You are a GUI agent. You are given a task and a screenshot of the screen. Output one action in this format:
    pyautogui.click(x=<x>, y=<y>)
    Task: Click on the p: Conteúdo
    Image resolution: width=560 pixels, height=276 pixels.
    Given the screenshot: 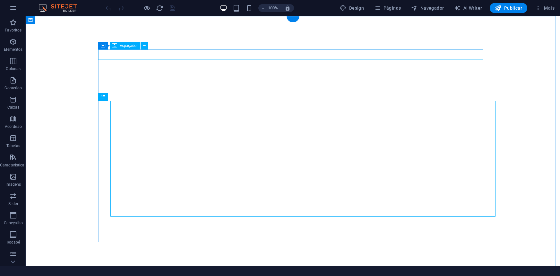 What is the action you would take?
    pyautogui.click(x=13, y=88)
    